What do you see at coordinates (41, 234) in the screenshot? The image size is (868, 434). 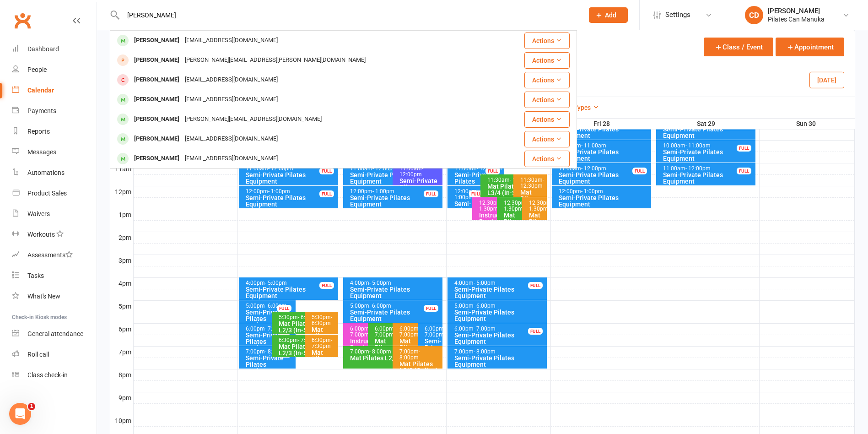 I see `div: Workouts` at bounding box center [41, 234].